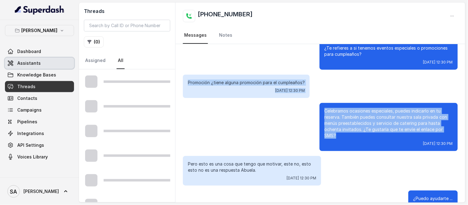  What do you see at coordinates (27, 98) in the screenshot?
I see `span: Contacts` at bounding box center [27, 98].